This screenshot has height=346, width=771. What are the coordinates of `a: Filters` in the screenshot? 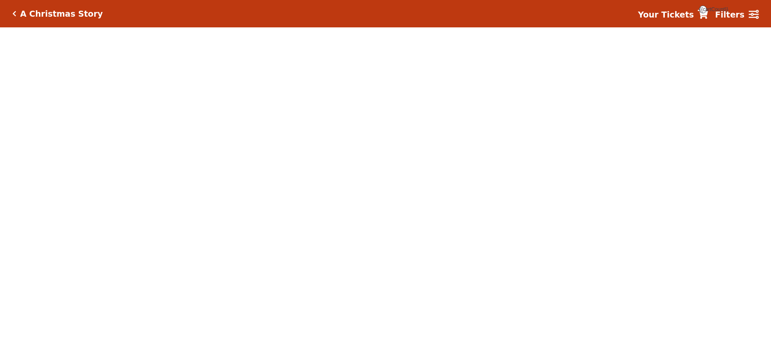 It's located at (737, 15).